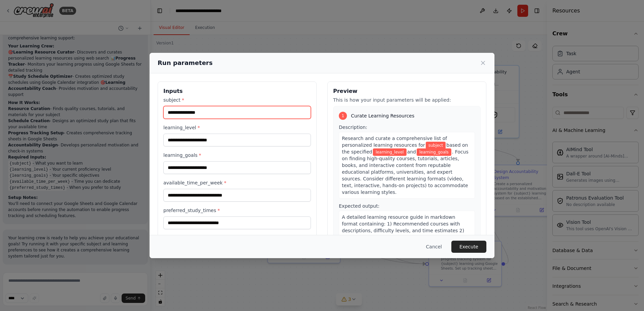  I want to click on button: Execute, so click(469, 246).